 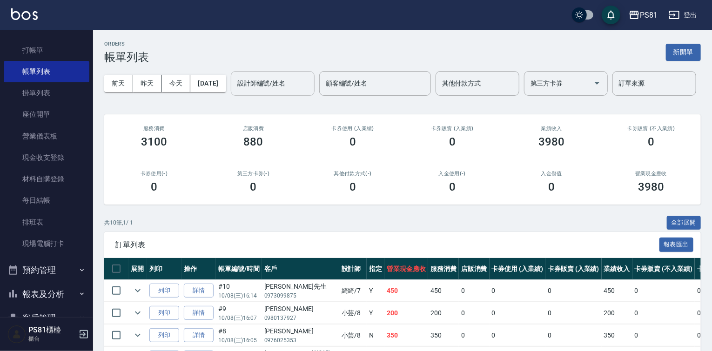 I want to click on a: 材料自購登錄, so click(x=47, y=179).